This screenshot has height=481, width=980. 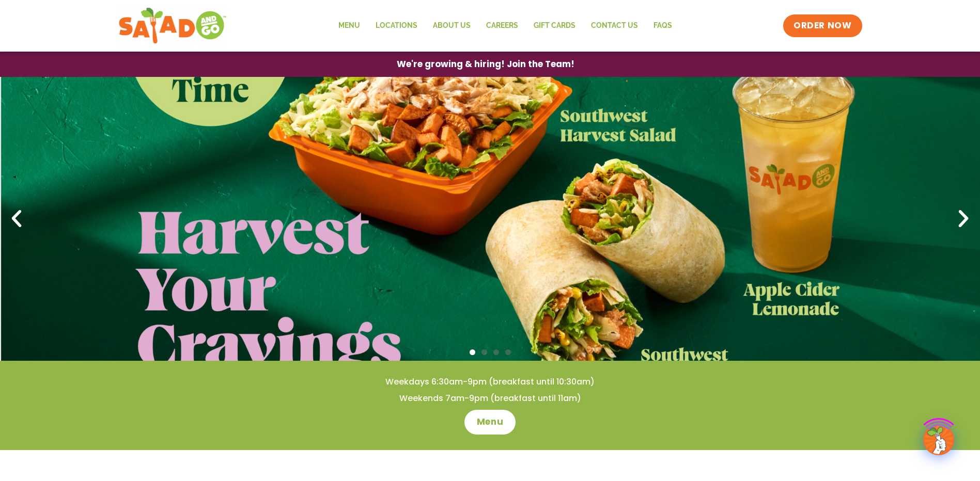 What do you see at coordinates (484, 352) in the screenshot?
I see `span: Go to slide 2` at bounding box center [484, 352].